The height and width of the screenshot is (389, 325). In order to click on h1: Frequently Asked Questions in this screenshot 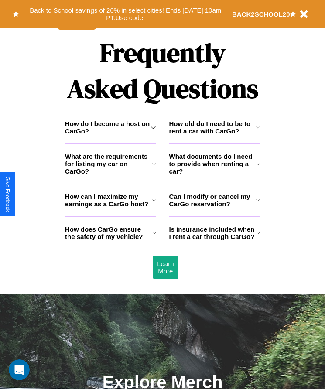, I will do `click(162, 71)`.